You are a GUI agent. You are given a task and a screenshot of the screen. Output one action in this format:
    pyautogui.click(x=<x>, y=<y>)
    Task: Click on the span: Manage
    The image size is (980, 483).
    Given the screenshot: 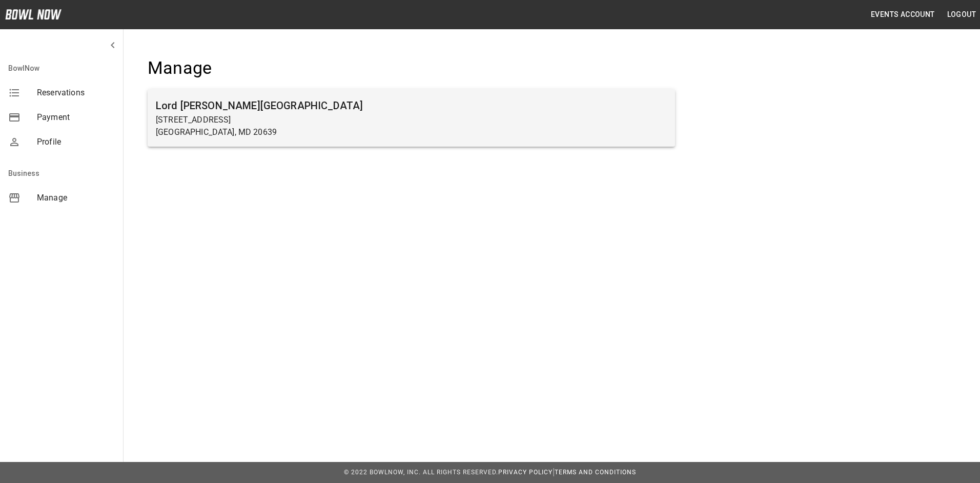 What is the action you would take?
    pyautogui.click(x=76, y=198)
    